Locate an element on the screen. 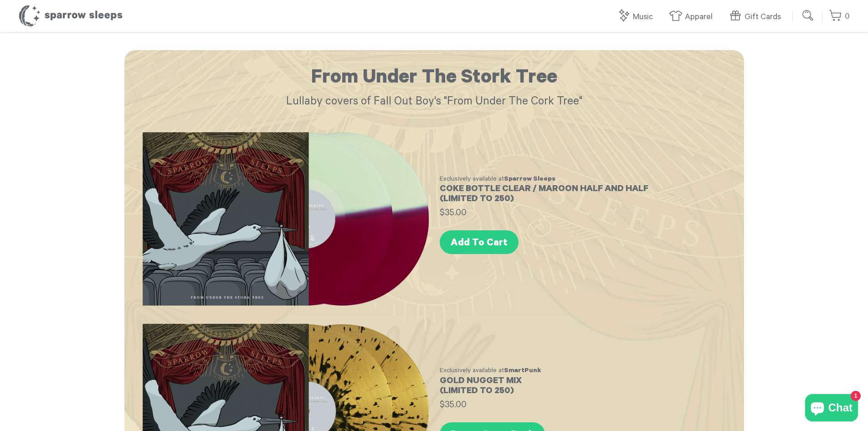 This screenshot has height=431, width=868. a: 0 is located at coordinates (839, 17).